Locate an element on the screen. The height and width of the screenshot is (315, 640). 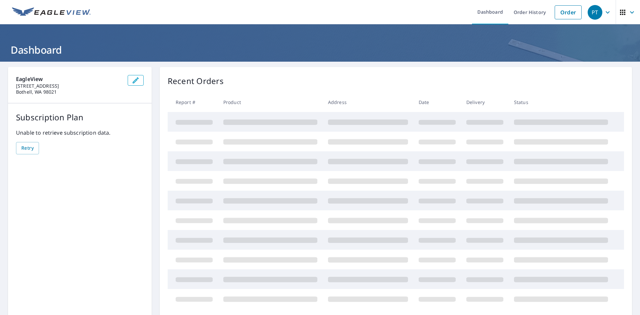
th: Status is located at coordinates (561, 102).